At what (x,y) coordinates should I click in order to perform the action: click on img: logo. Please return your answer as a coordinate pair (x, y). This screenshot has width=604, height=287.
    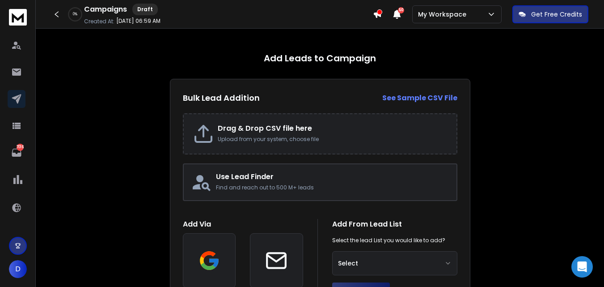
    Looking at the image, I should click on (18, 17).